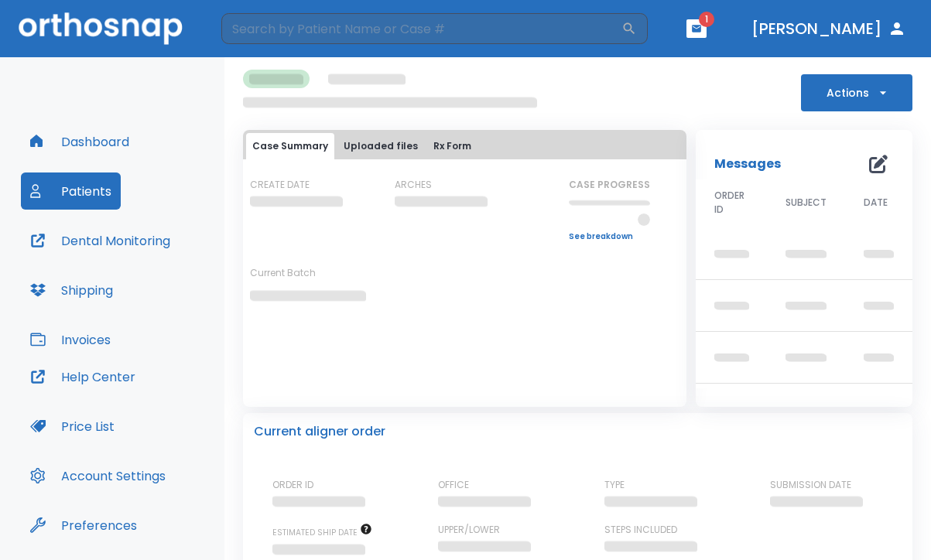  I want to click on button: Case Summary, so click(290, 146).